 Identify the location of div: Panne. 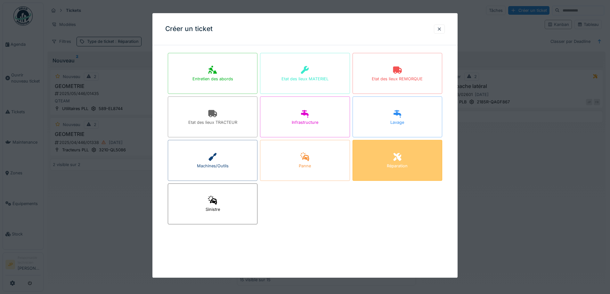
(305, 166).